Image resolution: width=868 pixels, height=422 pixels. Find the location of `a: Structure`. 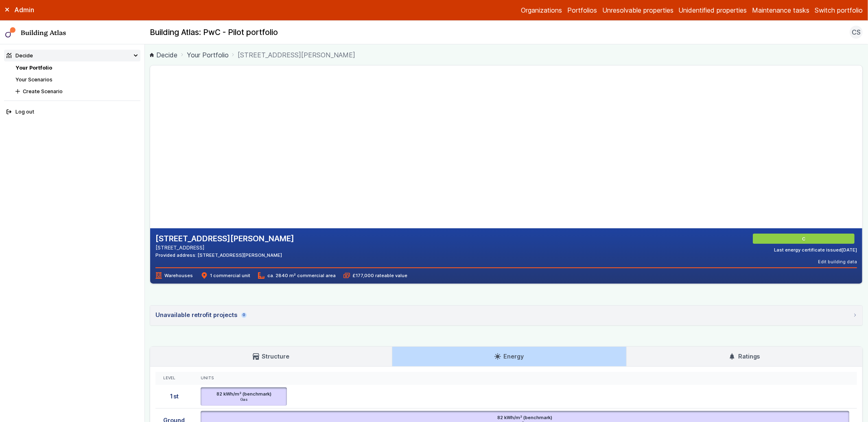

a: Structure is located at coordinates (271, 356).